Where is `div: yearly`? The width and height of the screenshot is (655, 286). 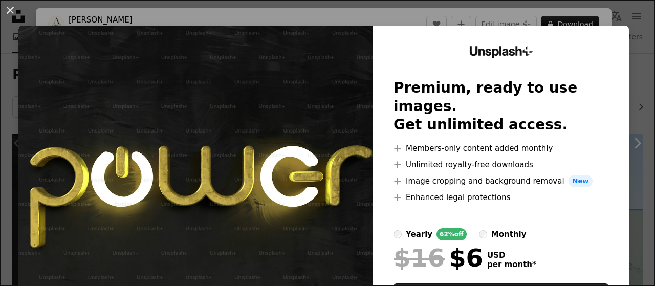
div: yearly is located at coordinates (419, 234).